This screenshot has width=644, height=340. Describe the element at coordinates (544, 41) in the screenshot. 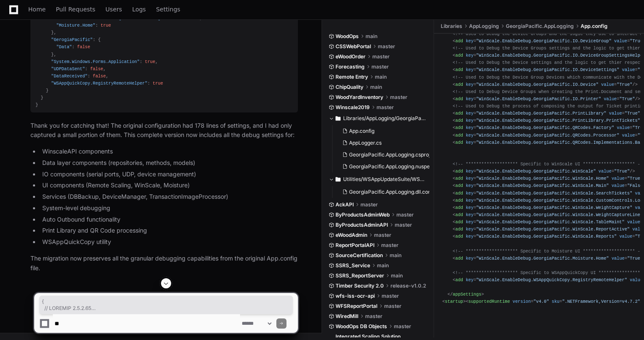

I see `span: "WinScale.EnableDebug.GeorgiaPacific.IO.DeviceGroup"` at that location.